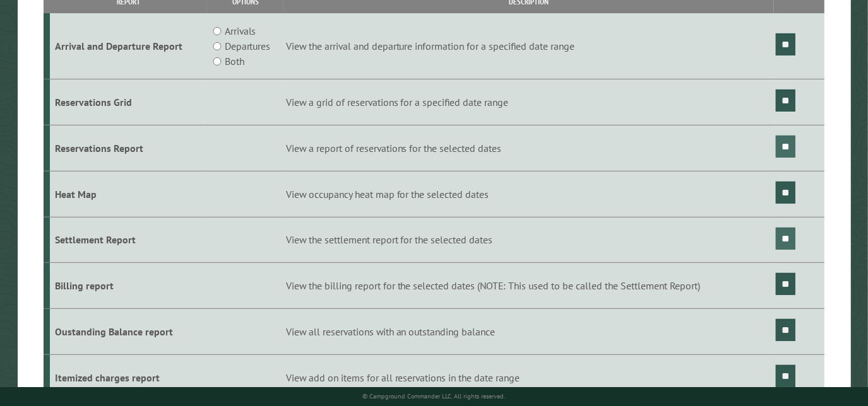  Describe the element at coordinates (129, 286) in the screenshot. I see `td: Billing report` at that location.